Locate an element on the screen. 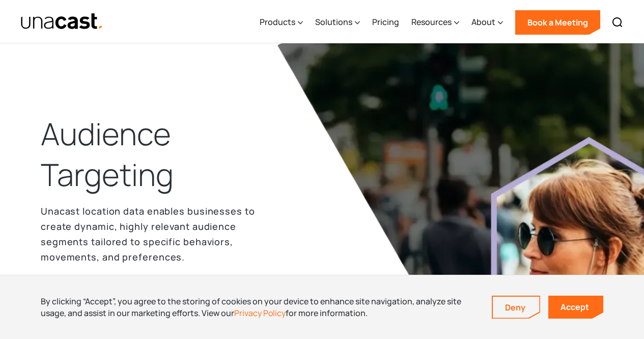 Image resolution: width=644 pixels, height=339 pixels. a: Book a Meeting is located at coordinates (558, 23).